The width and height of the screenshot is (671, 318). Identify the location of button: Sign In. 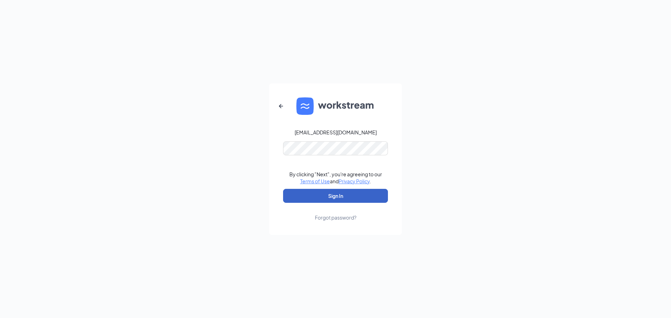
(335, 196).